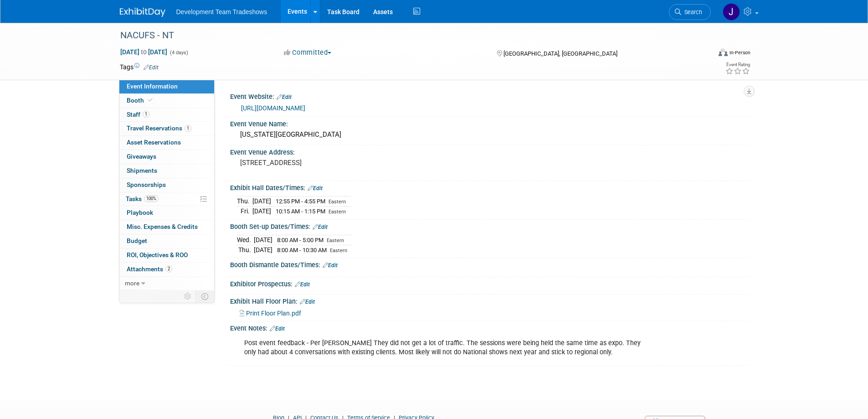 This screenshot has width=868, height=419. What do you see at coordinates (300, 201) in the screenshot?
I see `span: 12:55 PM - 4:55 PM` at bounding box center [300, 201].